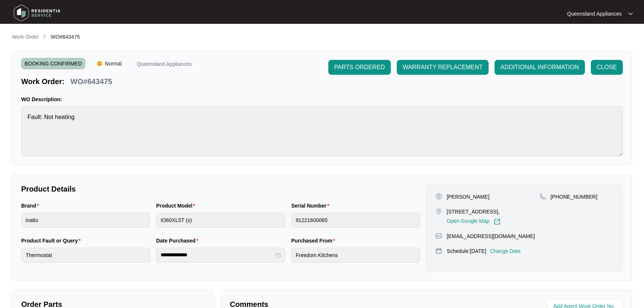  Describe the element at coordinates (359, 67) in the screenshot. I see `span: PARTS ORDERED` at that location.